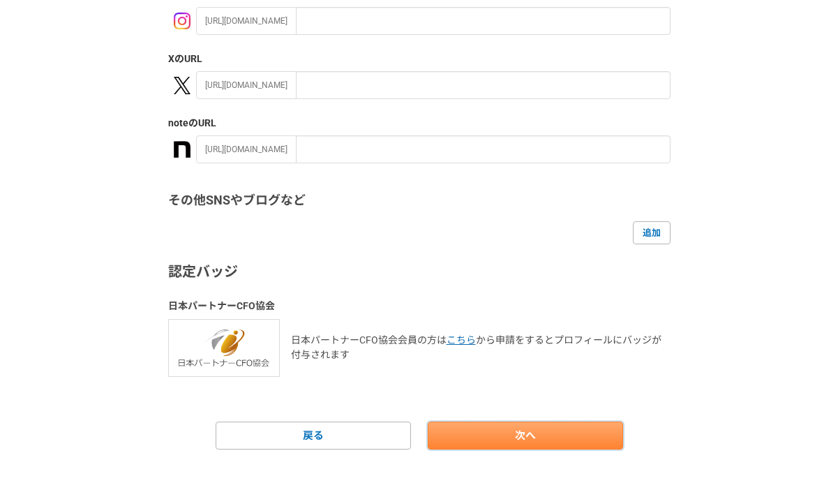 The width and height of the screenshot is (838, 504). What do you see at coordinates (314, 435) in the screenshot?
I see `a: 戻る` at bounding box center [314, 435].